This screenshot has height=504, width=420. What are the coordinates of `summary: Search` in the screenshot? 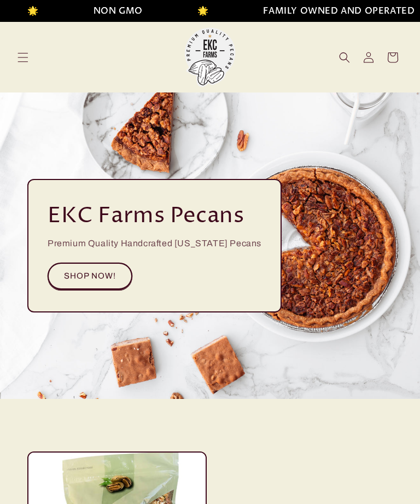 It's located at (344, 57).